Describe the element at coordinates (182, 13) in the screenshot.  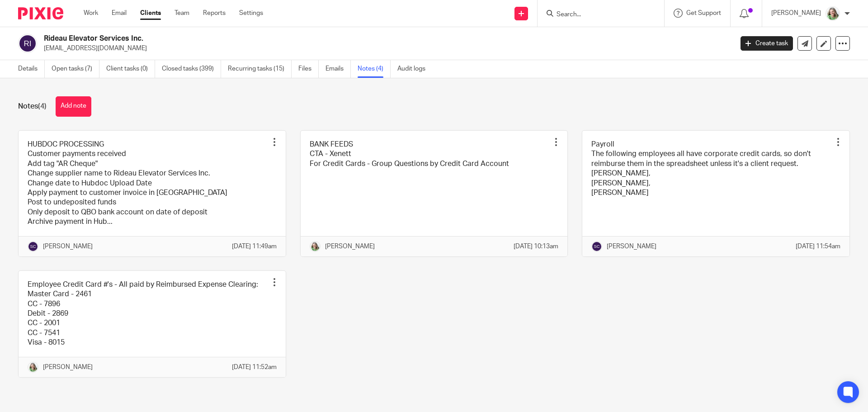
I see `a: Team` at that location.